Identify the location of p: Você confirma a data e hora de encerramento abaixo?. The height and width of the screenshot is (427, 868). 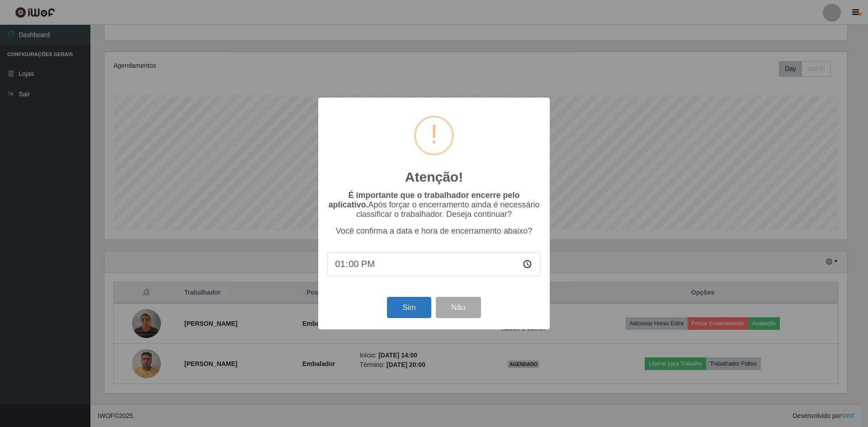
(434, 231).